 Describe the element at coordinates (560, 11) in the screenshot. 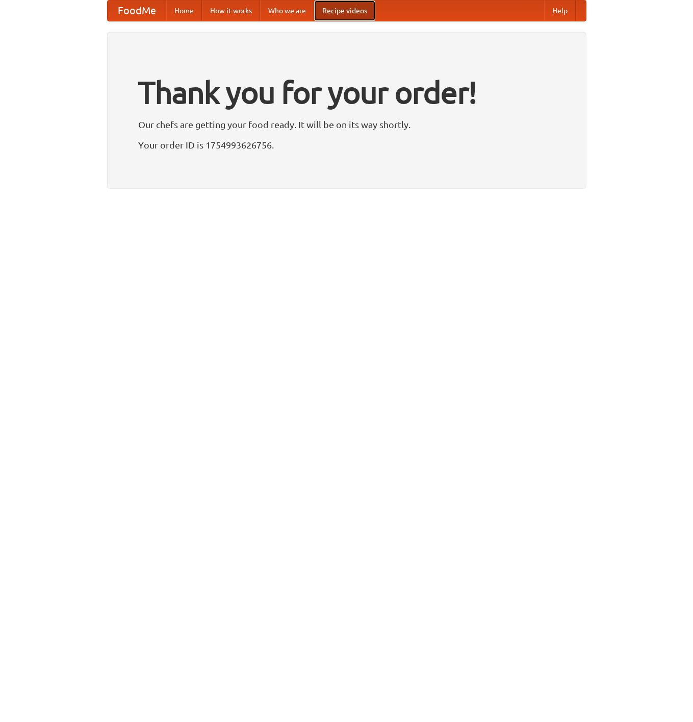

I see `a: Help` at that location.